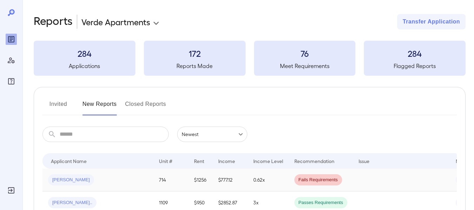 The height and width of the screenshot is (210, 474). Describe the element at coordinates (195, 66) in the screenshot. I see `h5: Reports Made` at that location.